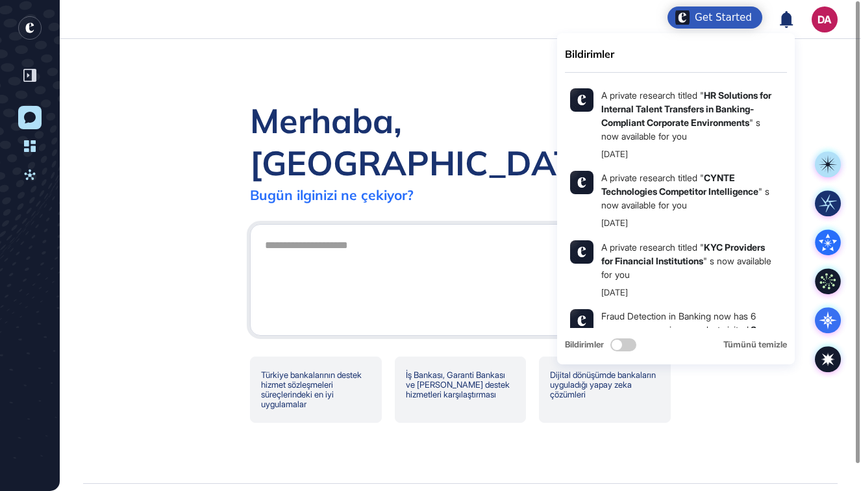 This screenshot has height=491, width=861. Describe the element at coordinates (825, 19) in the screenshot. I see `button: DA` at that location.